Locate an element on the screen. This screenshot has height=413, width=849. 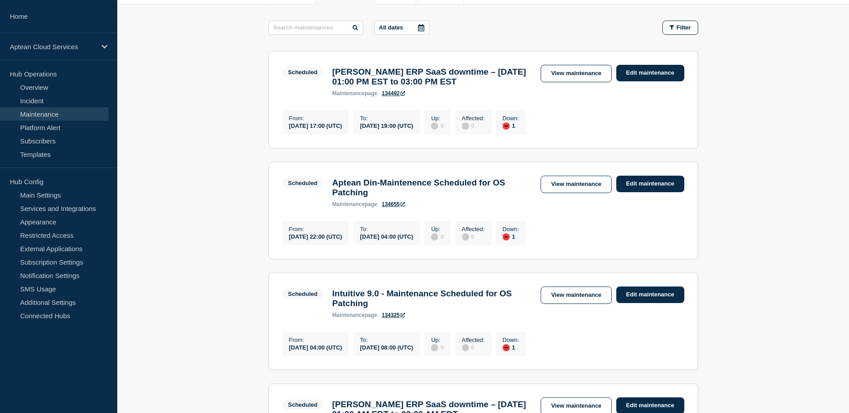
h3: Aptean Din-Maintenence Scheduled for OS Patching is located at coordinates (432, 188).